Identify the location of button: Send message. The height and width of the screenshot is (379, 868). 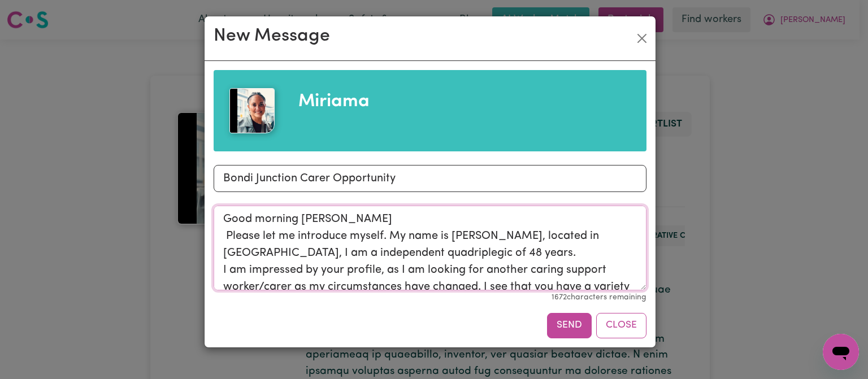
(569, 326).